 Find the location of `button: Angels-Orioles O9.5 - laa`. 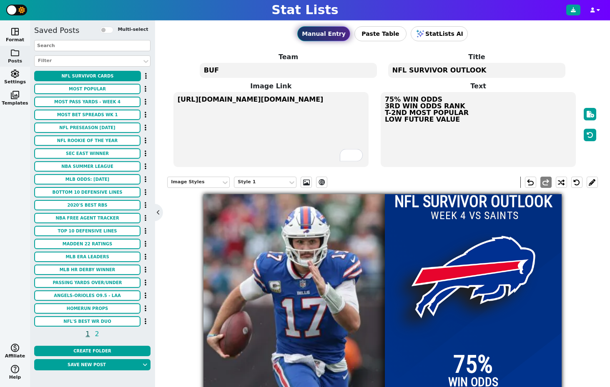

button: Angels-Orioles O9.5 - laa is located at coordinates (87, 295).